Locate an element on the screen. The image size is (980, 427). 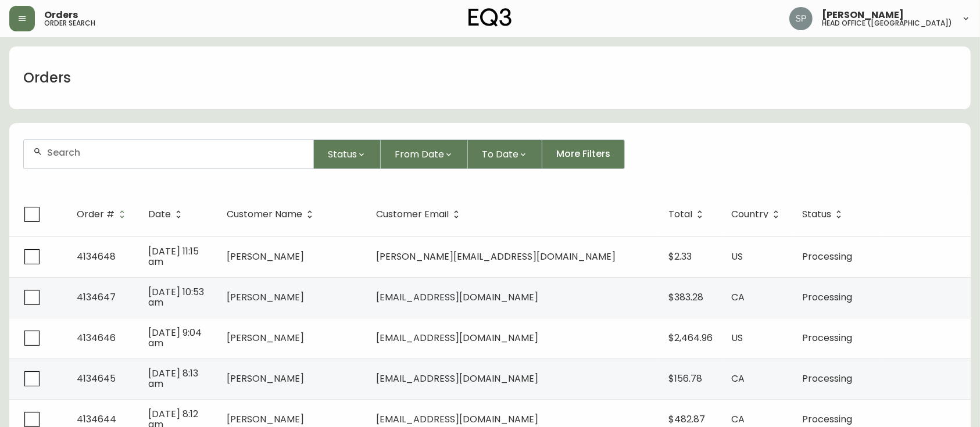
h5: order search is located at coordinates (70, 23).